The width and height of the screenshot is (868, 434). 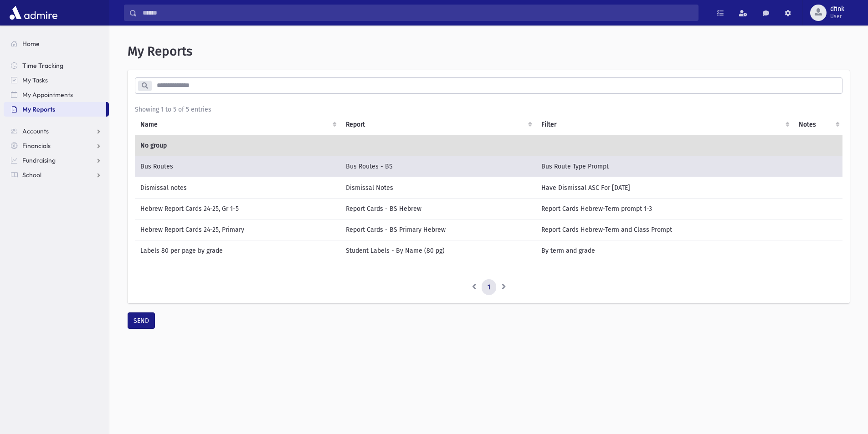 What do you see at coordinates (55, 109) in the screenshot?
I see `a: My Reports` at bounding box center [55, 109].